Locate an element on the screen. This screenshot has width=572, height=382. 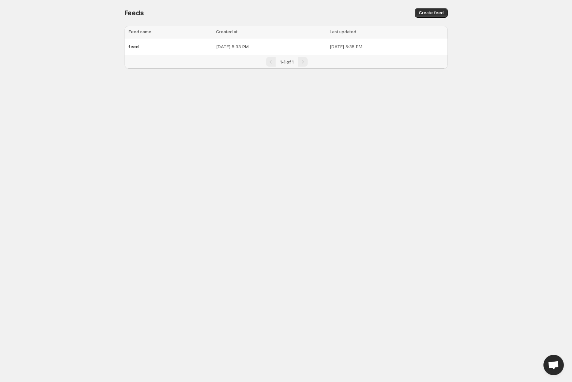
span: feed is located at coordinates (134, 47).